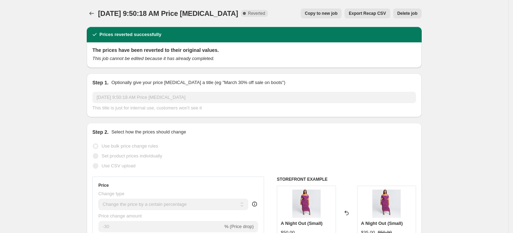 The image size is (513, 233). Describe the element at coordinates (100, 132) in the screenshot. I see `h2: Step 2.` at that location.